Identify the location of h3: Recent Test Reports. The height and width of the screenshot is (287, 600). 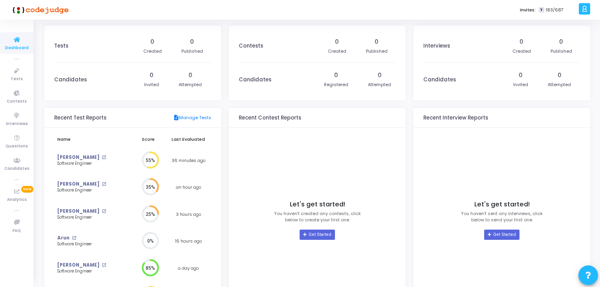
(80, 118).